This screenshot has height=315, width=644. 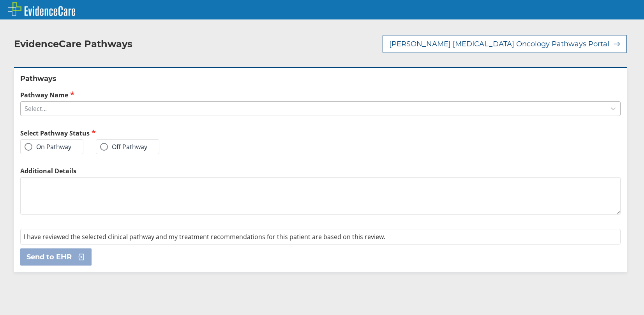 What do you see at coordinates (169, 133) in the screenshot?
I see `h2: Select Pathway Status` at bounding box center [169, 133].